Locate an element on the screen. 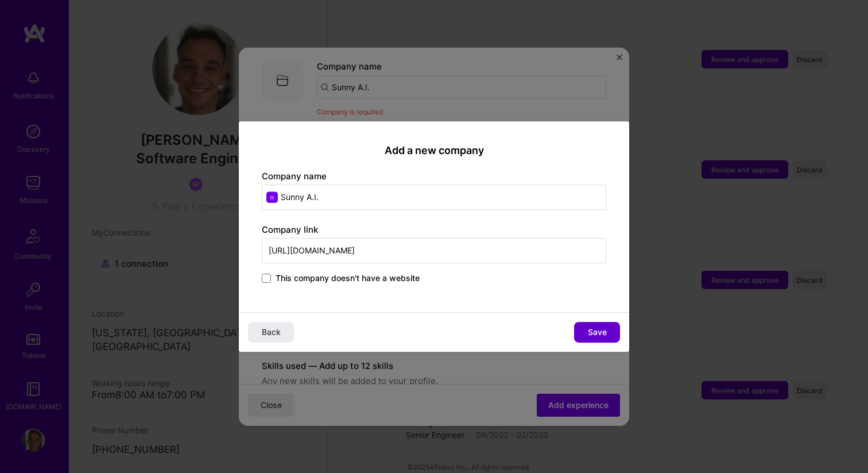 The height and width of the screenshot is (473, 868). button: Back is located at coordinates (271, 332).